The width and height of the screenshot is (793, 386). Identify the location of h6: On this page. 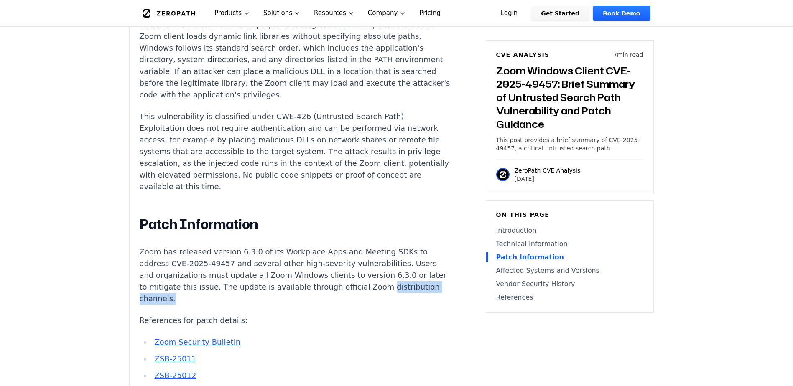
(570, 215).